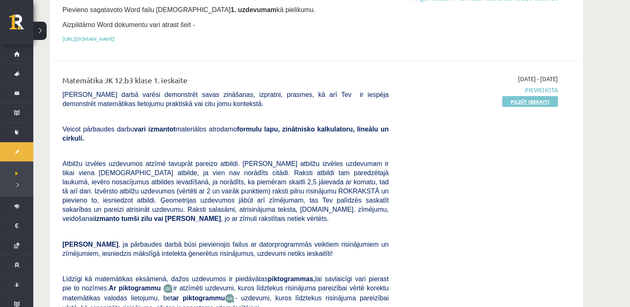 This screenshot has height=307, width=630. I want to click on b: izmanto, so click(107, 218).